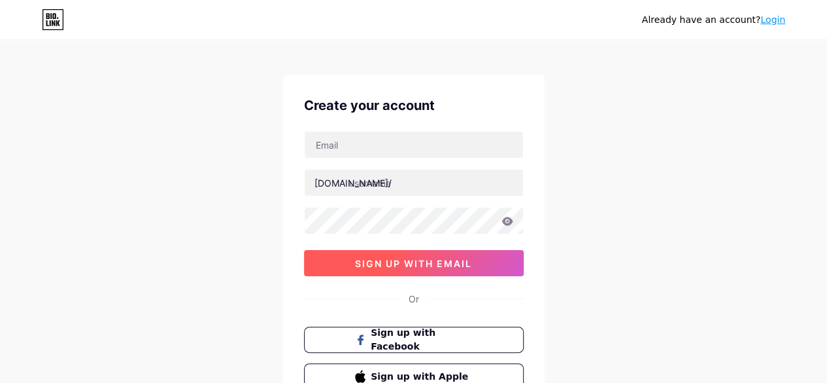  What do you see at coordinates (773, 20) in the screenshot?
I see `a: Login` at bounding box center [773, 20].